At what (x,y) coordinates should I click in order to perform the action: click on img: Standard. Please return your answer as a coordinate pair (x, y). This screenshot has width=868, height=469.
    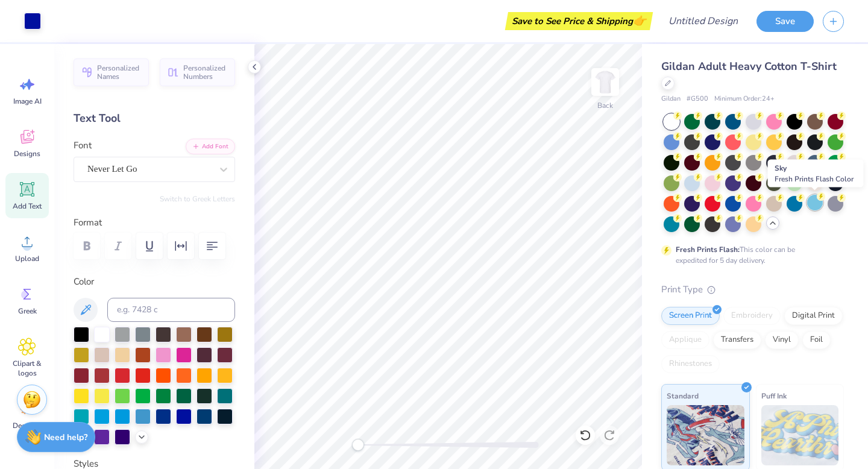
    Looking at the image, I should click on (705, 435).